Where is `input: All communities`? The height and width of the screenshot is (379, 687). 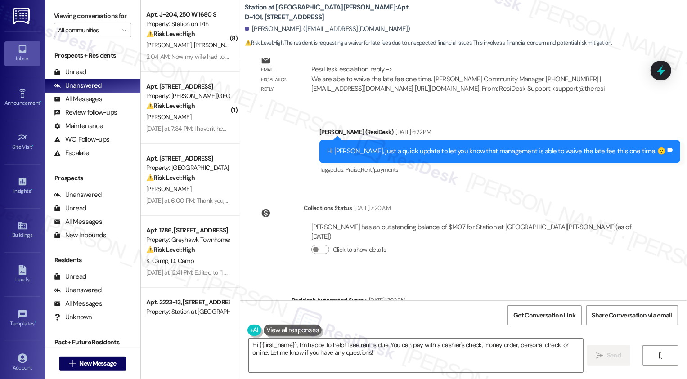 input: All communities is located at coordinates (87, 30).